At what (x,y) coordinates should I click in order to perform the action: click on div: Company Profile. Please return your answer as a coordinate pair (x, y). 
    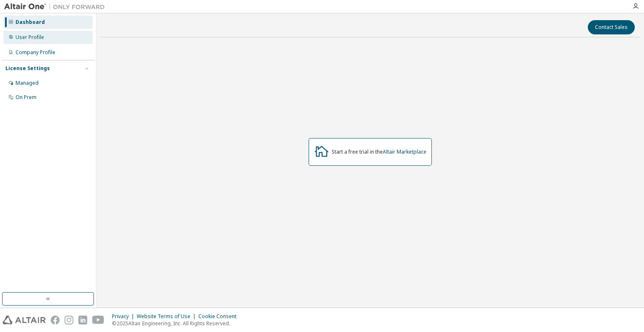
    Looking at the image, I should click on (36, 52).